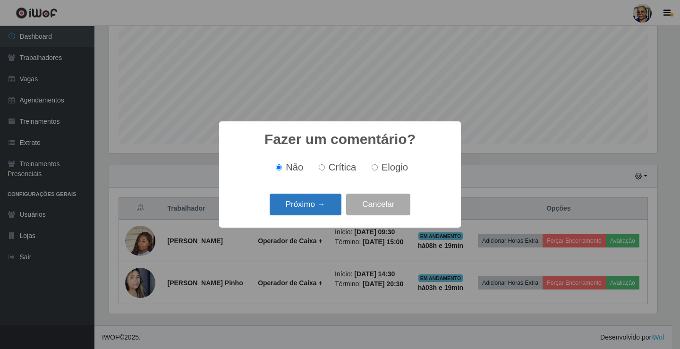 The image size is (680, 349). What do you see at coordinates (306, 205) in the screenshot?
I see `button: Próximo →` at bounding box center [306, 205].